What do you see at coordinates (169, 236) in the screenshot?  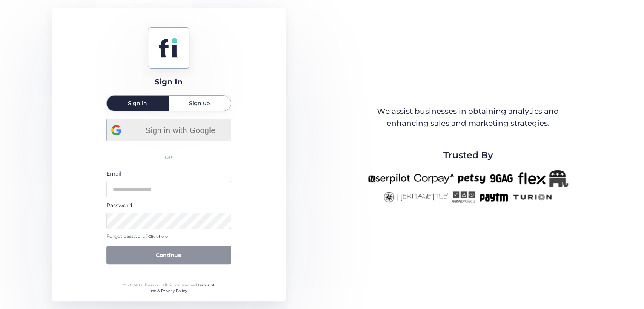 I see `div: Forgot password?` at bounding box center [169, 236].